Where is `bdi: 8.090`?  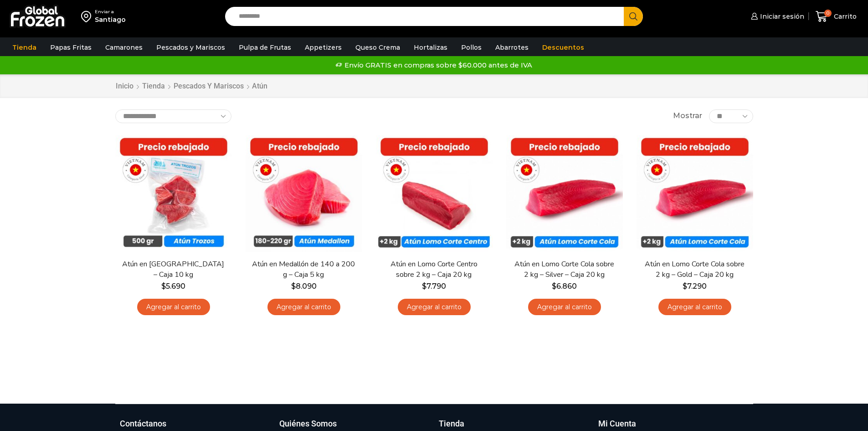 bdi: 8.090 is located at coordinates (304, 286).